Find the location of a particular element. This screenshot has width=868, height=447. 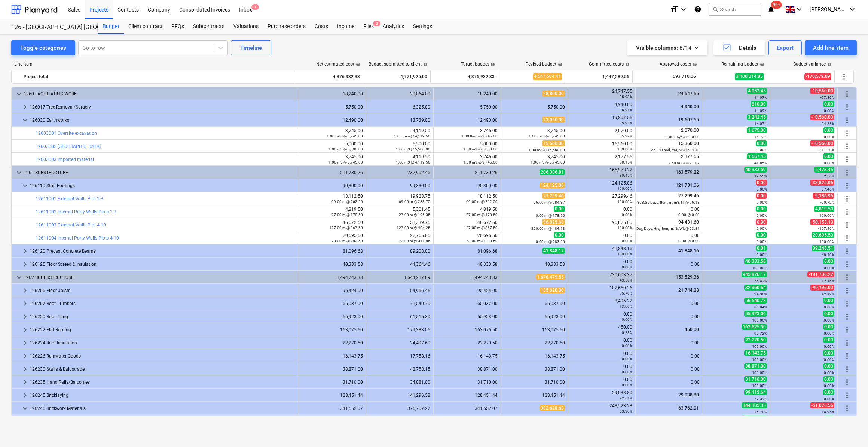

small: 25.84 Load, m3, Nr @ 594.48 is located at coordinates (676, 150).